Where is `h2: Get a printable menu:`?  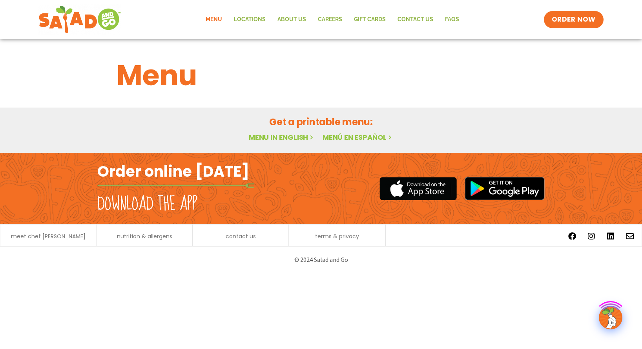
h2: Get a printable menu: is located at coordinates (321, 122).